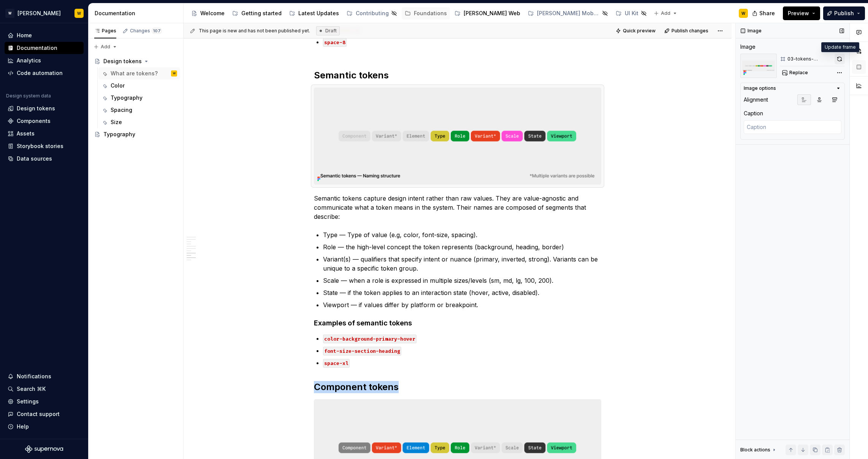 This screenshot has width=868, height=459. Describe the element at coordinates (122, 110) in the screenshot. I see `div: Spacing` at that location.